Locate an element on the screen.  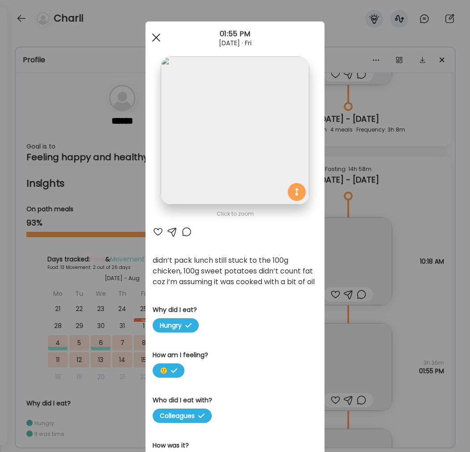
h3: How was it? is located at coordinates (235, 445).